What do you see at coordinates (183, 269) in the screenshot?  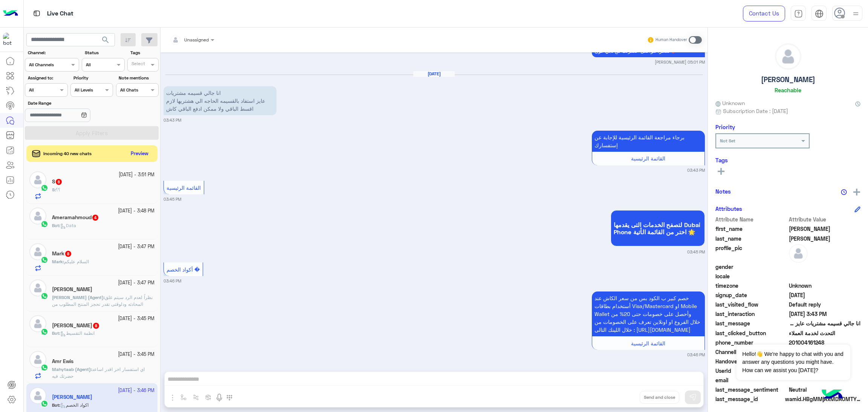 I see `span: أكواد الخصم �` at bounding box center [183, 269].